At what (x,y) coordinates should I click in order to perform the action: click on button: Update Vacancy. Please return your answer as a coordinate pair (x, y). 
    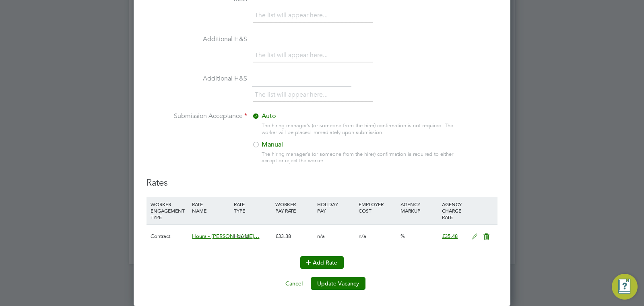
    Looking at the image, I should click on (338, 284).